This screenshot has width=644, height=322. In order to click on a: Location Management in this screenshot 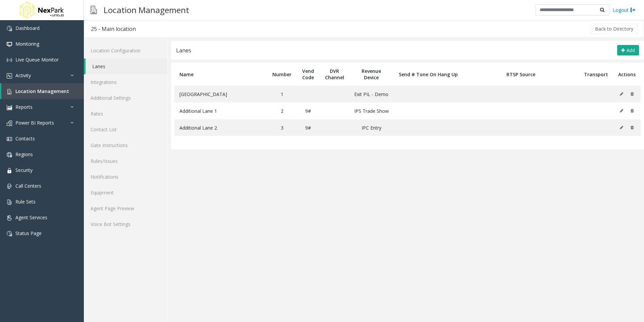, I will do `click(43, 91)`.